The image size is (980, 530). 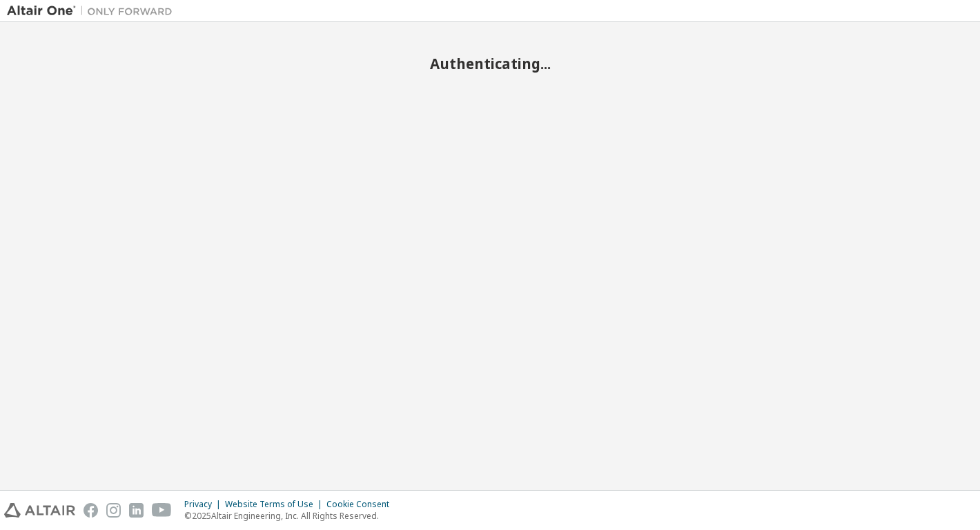 I want to click on img: altair_logo.svg, so click(x=39, y=510).